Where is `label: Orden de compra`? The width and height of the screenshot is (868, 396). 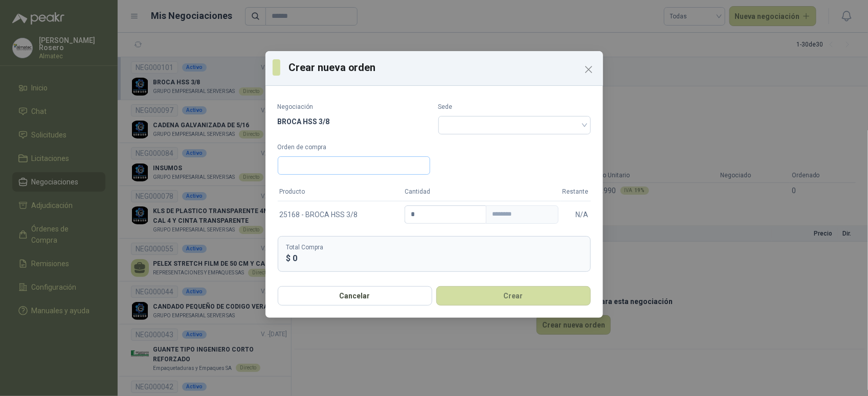
label: Orden de compra is located at coordinates (354, 147).